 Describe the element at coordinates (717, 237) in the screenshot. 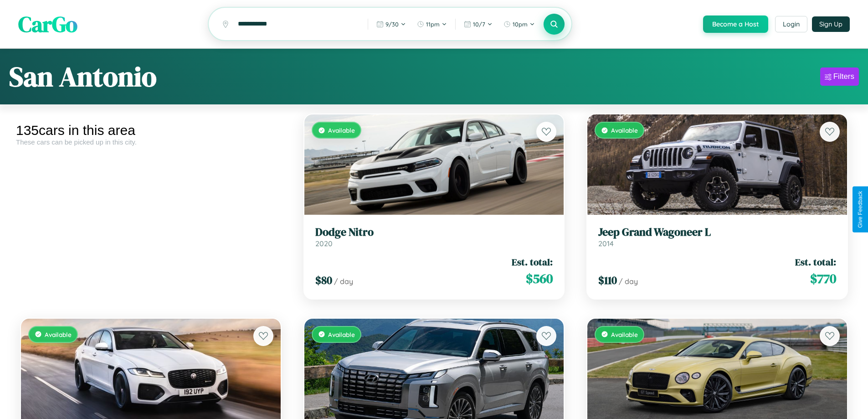

I see `a: Jeep Grand Wagoneer L2014` at that location.